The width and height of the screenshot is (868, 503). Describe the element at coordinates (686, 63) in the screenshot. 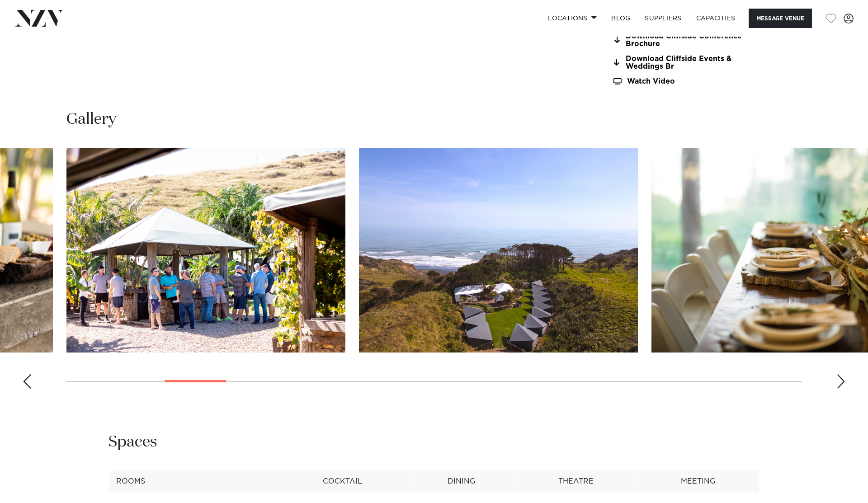

I see `a: Download Cliffside Events & Weddings Br` at that location.